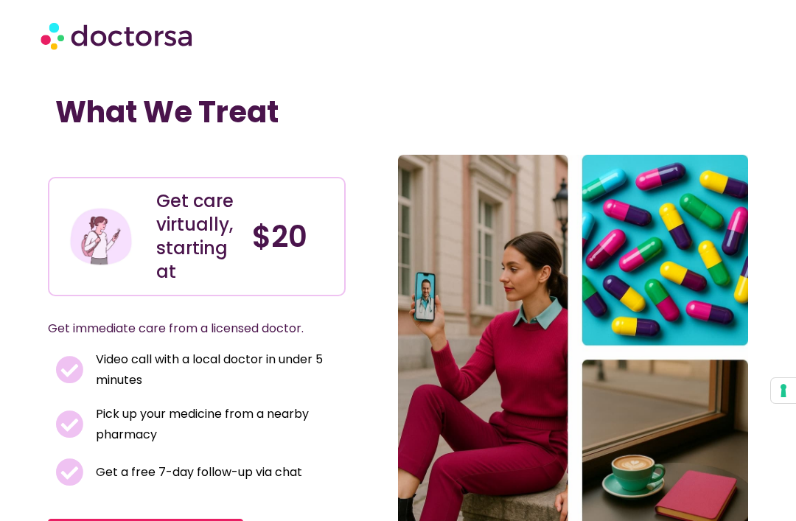 This screenshot has height=521, width=796. Describe the element at coordinates (215, 370) in the screenshot. I see `span: Video call with a local doctor in under 5 minutes` at that location.